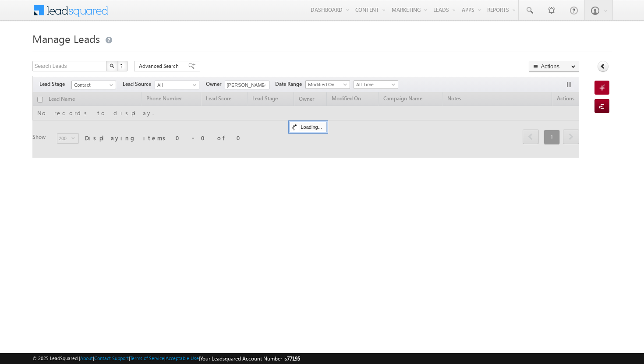  I want to click on span: Your Leadsquared Account Number is, so click(250, 358).